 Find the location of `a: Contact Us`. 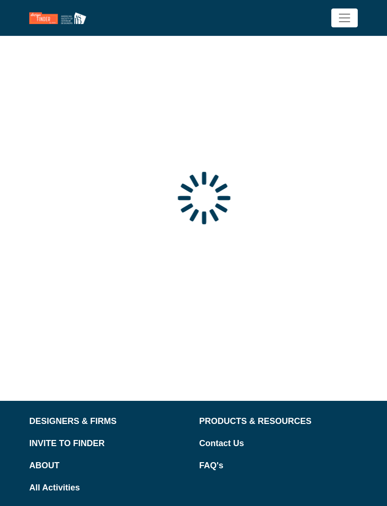

a: Contact Us is located at coordinates (278, 444).